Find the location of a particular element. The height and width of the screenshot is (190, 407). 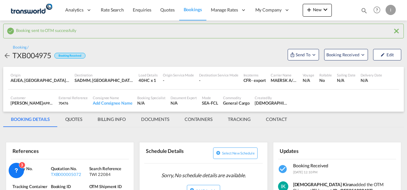

span: Select new schedule is located at coordinates (238, 153).